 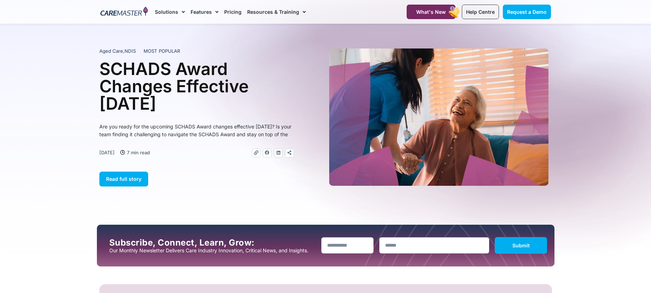 I want to click on span: NDIS, so click(x=130, y=51).